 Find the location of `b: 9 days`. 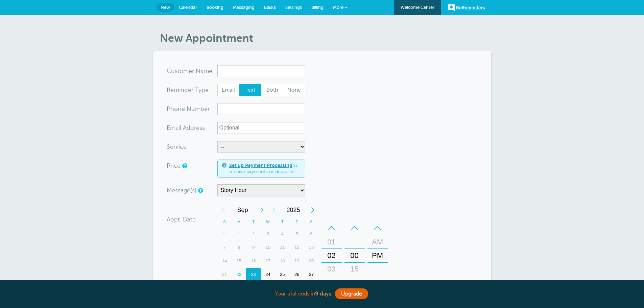

b: 9 days is located at coordinates (323, 294).